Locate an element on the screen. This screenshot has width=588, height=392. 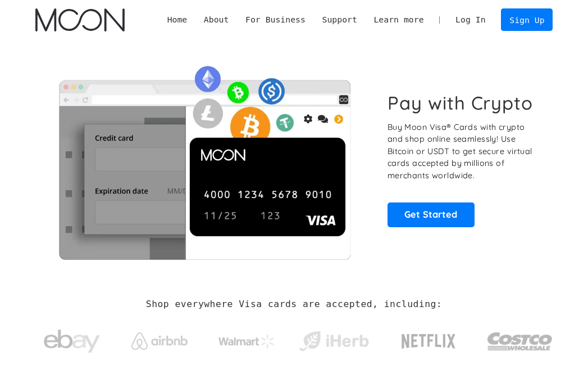
img: ebay is located at coordinates (72, 341).